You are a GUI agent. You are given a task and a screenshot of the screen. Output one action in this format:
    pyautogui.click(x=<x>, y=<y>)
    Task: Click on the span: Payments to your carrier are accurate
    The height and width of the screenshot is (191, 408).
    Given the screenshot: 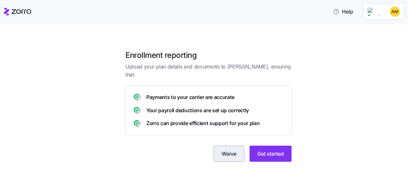 What is the action you would take?
    pyautogui.click(x=190, y=97)
    